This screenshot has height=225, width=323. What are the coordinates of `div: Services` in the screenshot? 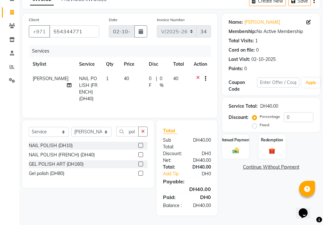 It's located at (123, 51).